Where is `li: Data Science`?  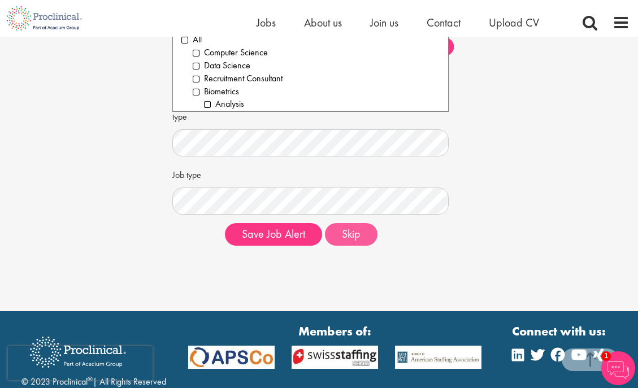
li: Data Science is located at coordinates (317, 66).